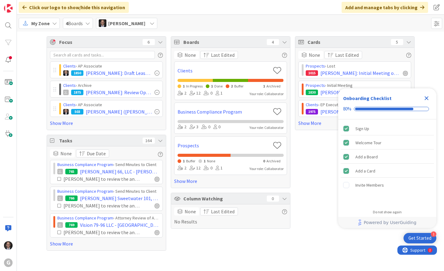  What do you see at coordinates (149, 140) in the screenshot?
I see `div: 164` at bounding box center [149, 140].